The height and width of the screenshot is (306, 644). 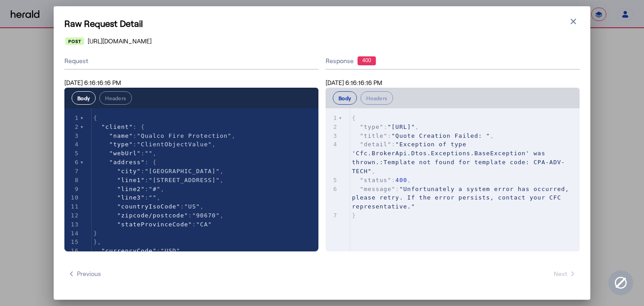 What do you see at coordinates (72, 207) in the screenshot?
I see `div: 11` at bounding box center [72, 207].